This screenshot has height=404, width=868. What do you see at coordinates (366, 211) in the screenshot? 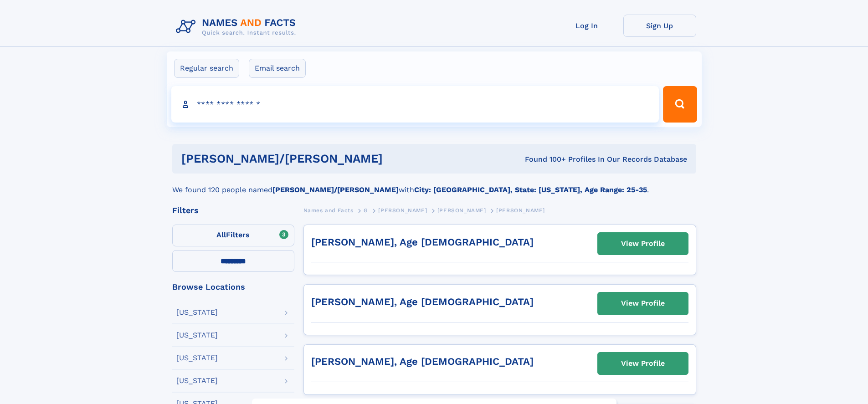
I see `span: G` at bounding box center [366, 211].